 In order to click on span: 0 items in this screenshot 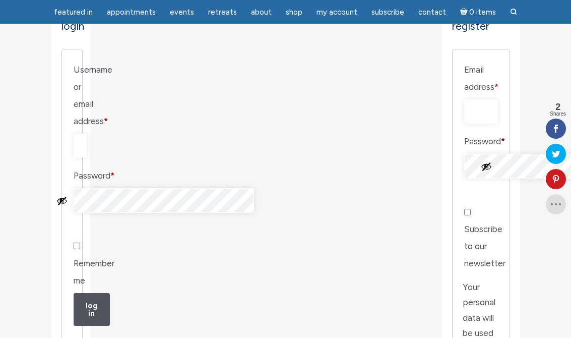, I will do `click(482, 12)`.